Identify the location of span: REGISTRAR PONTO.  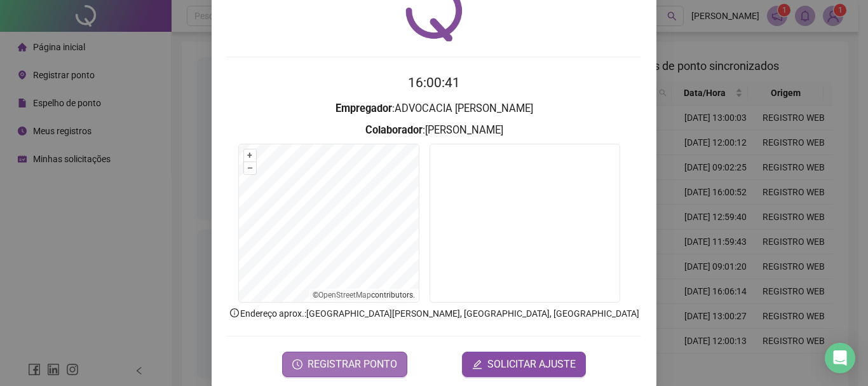
(352, 364).